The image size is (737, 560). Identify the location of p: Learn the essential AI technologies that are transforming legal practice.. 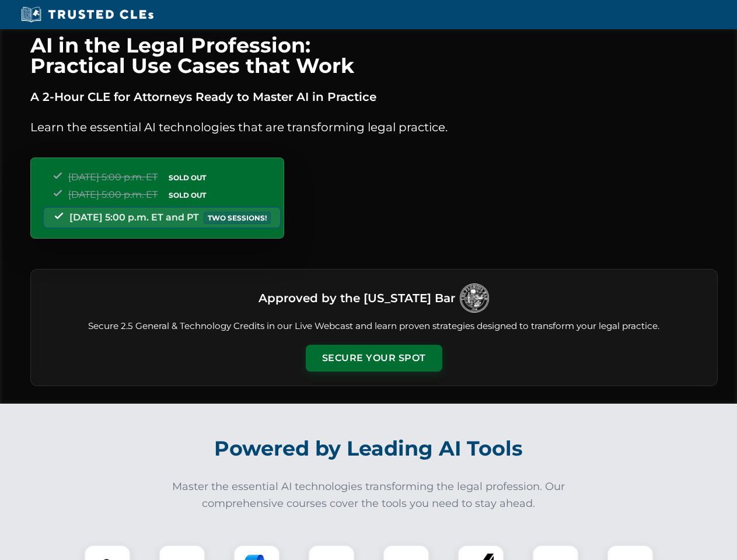
(374, 127).